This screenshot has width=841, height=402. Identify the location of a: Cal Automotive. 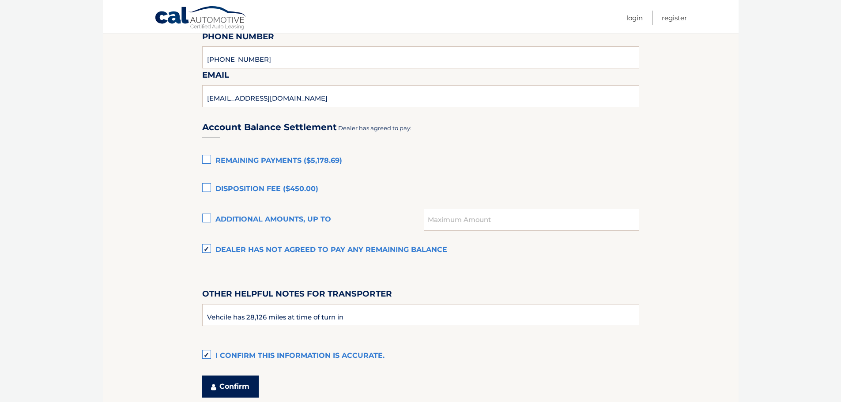
(201, 19).